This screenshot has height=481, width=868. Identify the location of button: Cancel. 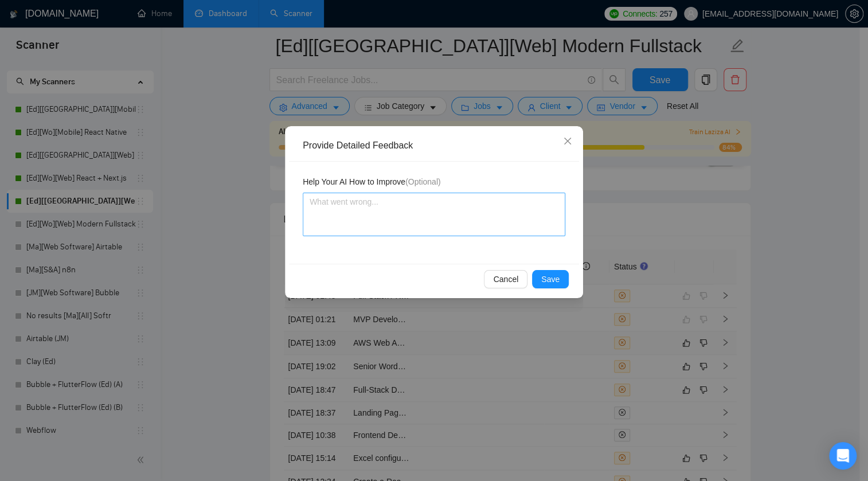
(506, 279).